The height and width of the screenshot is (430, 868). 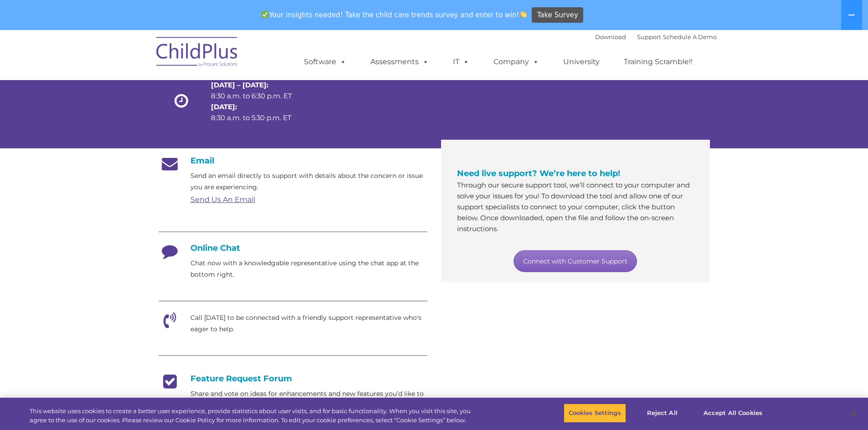 I want to click on a: Company, so click(x=516, y=62).